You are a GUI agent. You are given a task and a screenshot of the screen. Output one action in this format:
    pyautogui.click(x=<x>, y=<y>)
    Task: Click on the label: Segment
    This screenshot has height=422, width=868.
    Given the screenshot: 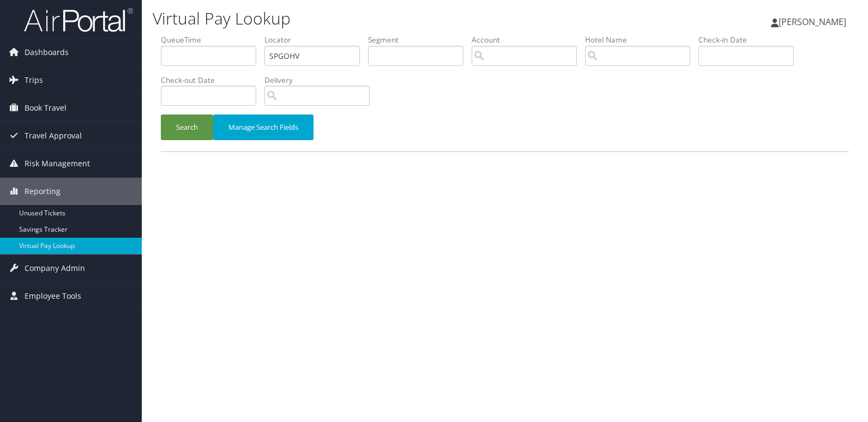 What is the action you would take?
    pyautogui.click(x=420, y=40)
    